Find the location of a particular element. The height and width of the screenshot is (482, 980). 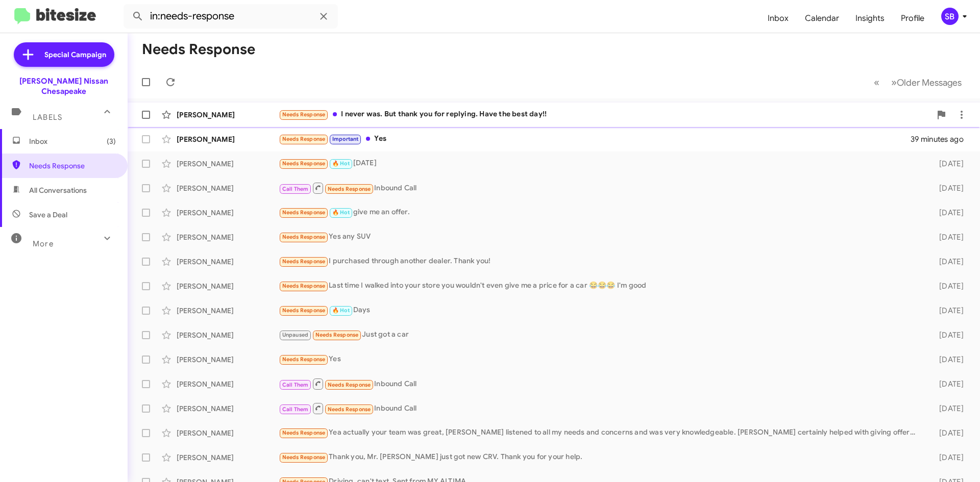

div: I never was. But thank you for replying. Have the best day!! is located at coordinates (605, 115).